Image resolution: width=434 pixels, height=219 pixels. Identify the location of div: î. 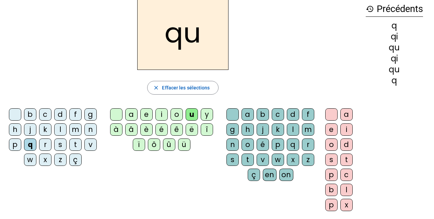
(207, 130).